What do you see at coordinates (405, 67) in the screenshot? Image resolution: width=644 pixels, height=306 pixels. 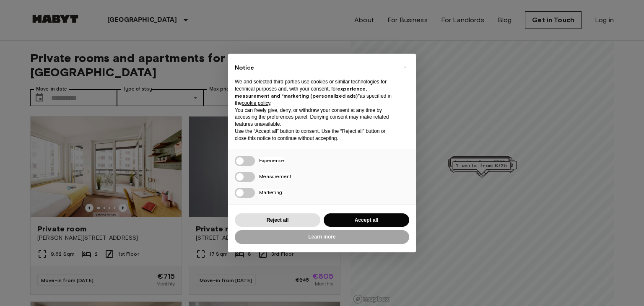 I see `button: Close this notice` at bounding box center [405, 67].